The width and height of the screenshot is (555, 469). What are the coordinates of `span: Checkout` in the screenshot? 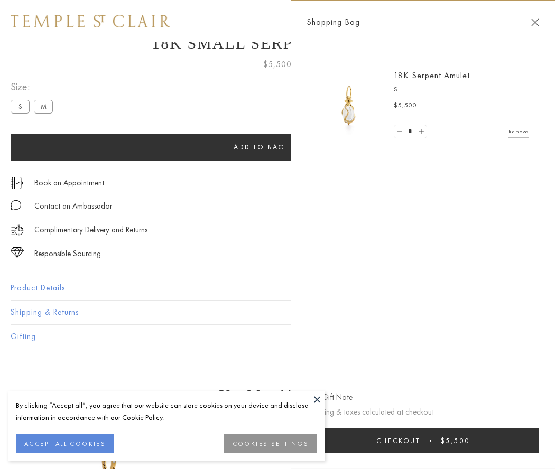 It's located at (398, 441).